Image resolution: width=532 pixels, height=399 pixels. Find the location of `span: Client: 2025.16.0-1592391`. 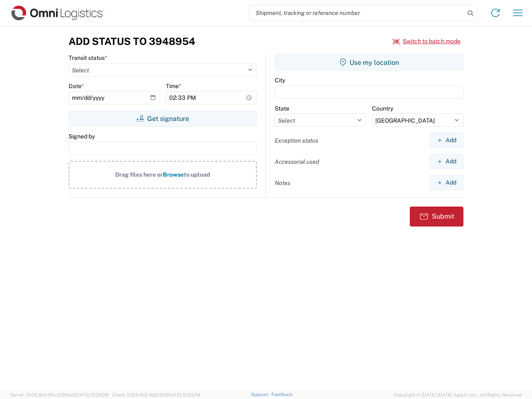

span: Client: 2025.16.0-1592391 is located at coordinates (156, 395).